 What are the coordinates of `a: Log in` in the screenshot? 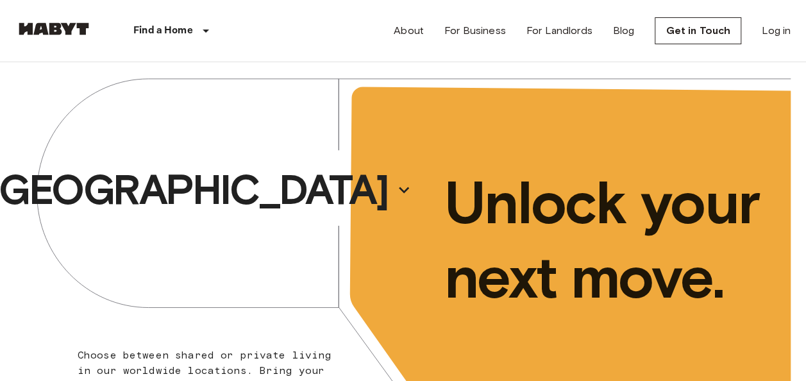 It's located at (776, 31).